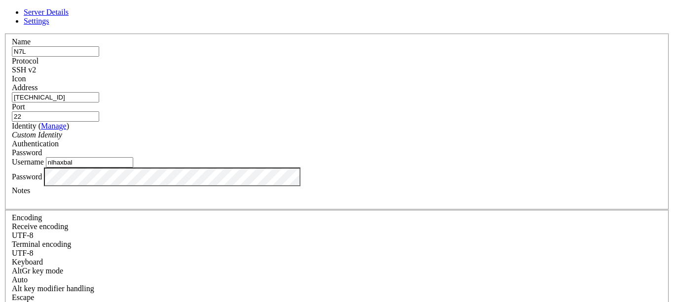 This screenshot has width=674, height=302. What do you see at coordinates (337, 135) in the screenshot?
I see `div: Custom Identity` at bounding box center [337, 135].